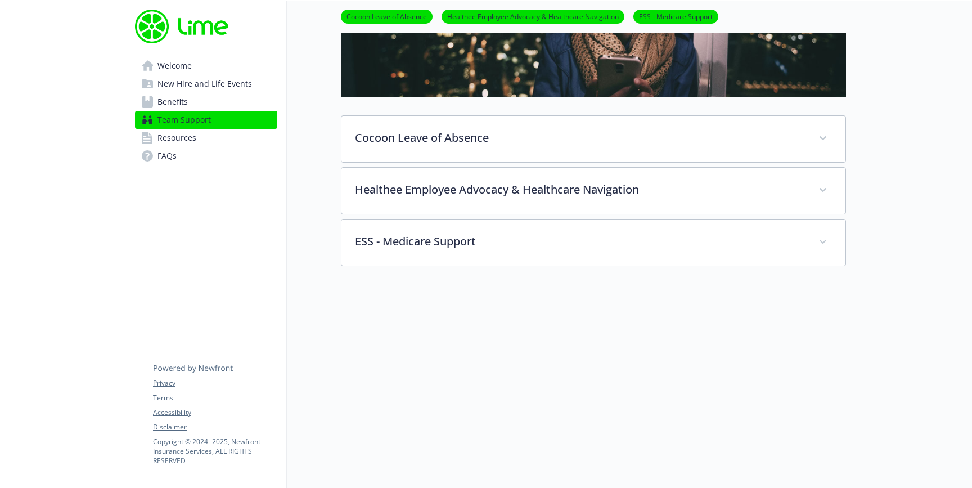 Image resolution: width=972 pixels, height=488 pixels. Describe the element at coordinates (215, 383) in the screenshot. I see `a: Privacy` at that location.